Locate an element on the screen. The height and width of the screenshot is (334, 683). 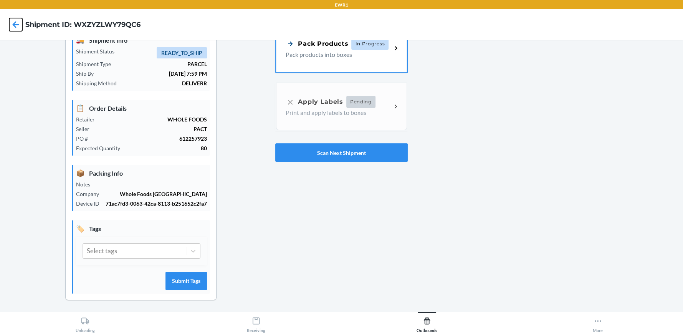
span: In Progress is located at coordinates (370, 44).